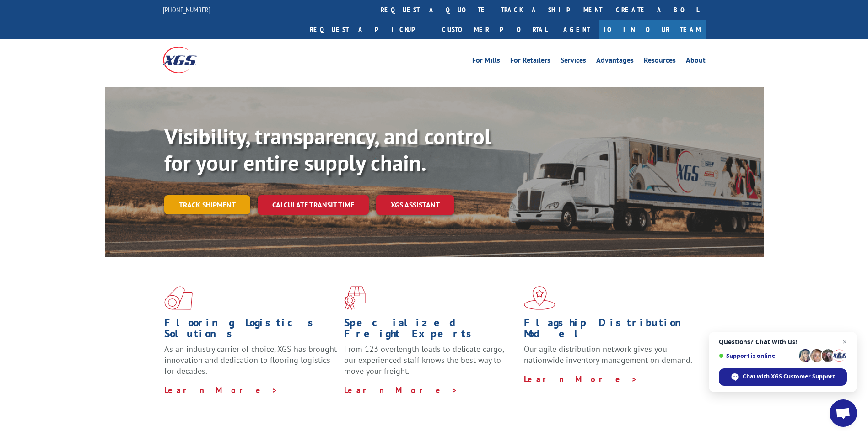  I want to click on h1: Flooring Logistics Solutions, so click(251, 330).